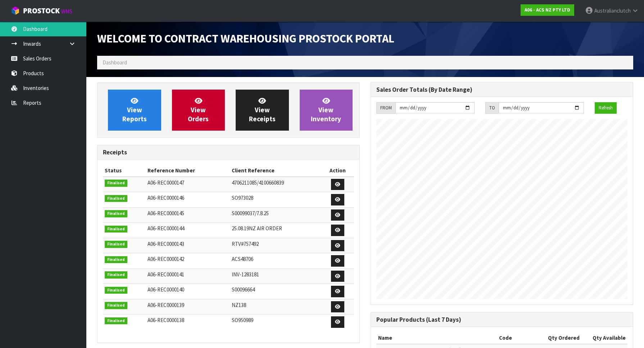  I want to click on span: View Reports, so click(135, 110).